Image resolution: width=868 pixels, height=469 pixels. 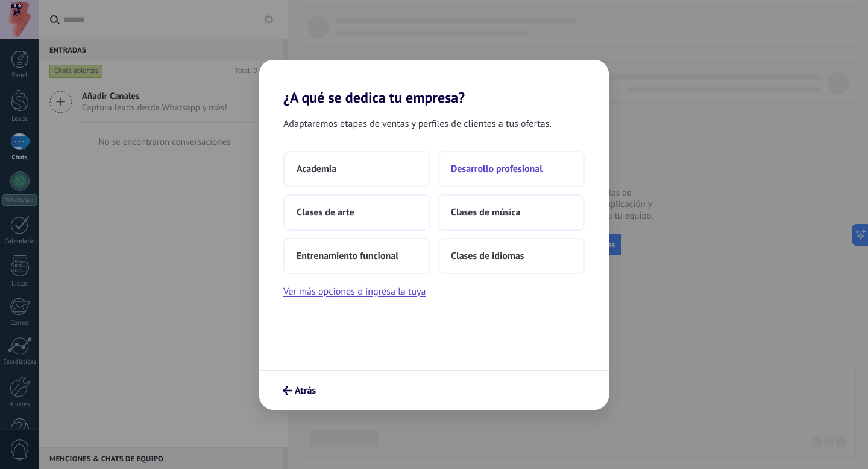 What do you see at coordinates (485, 213) in the screenshot?
I see `span: Clases de música` at bounding box center [485, 213].